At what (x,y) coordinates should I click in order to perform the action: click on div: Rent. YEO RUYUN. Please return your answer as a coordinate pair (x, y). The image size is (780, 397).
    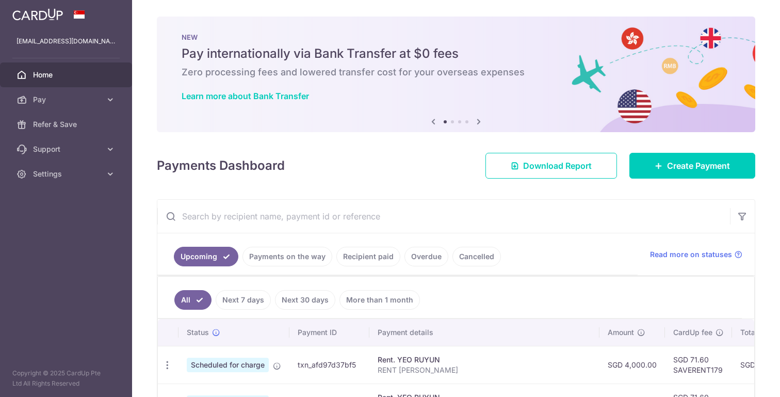
    Looking at the image, I should click on (484, 359).